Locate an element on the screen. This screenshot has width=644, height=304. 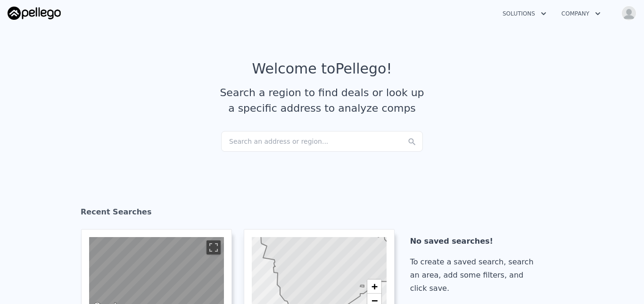
button: Solutions is located at coordinates (524, 13).